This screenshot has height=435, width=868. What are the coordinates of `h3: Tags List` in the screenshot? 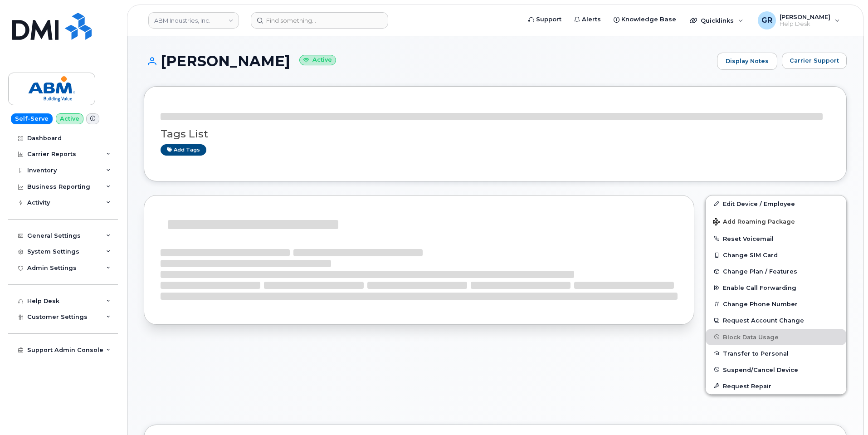 It's located at (495, 134).